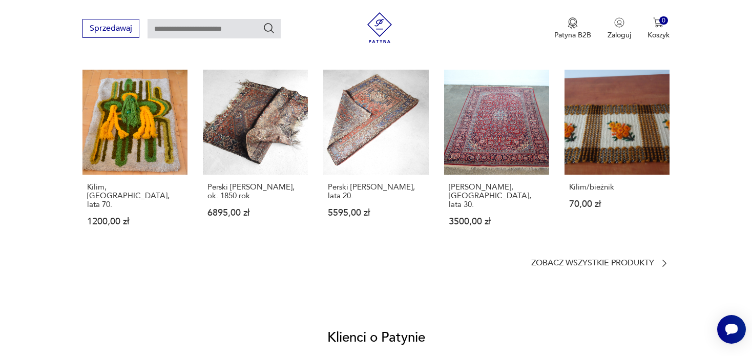  What do you see at coordinates (619, 29) in the screenshot?
I see `button: Zaloguj` at bounding box center [619, 29].